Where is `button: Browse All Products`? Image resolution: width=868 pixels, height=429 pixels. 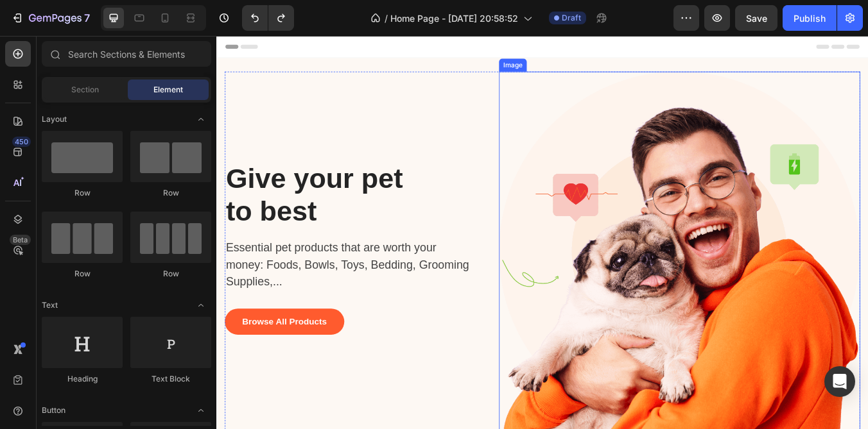
button: Browse All Products is located at coordinates (80, 338).